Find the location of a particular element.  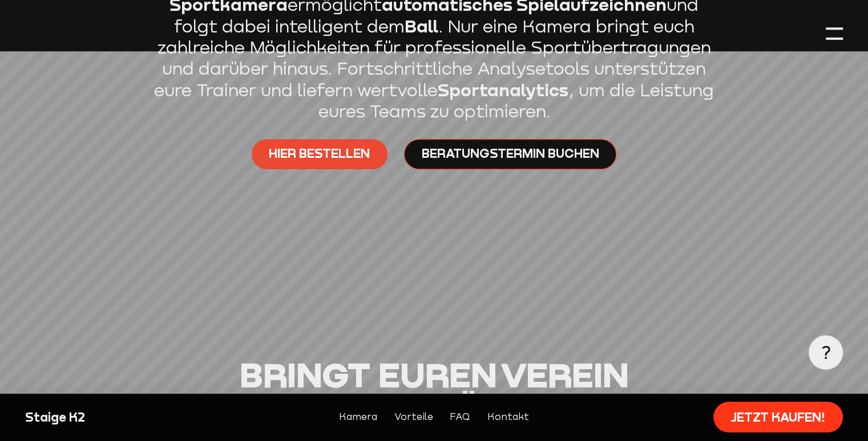

div: Staige K2 is located at coordinates (122, 418).